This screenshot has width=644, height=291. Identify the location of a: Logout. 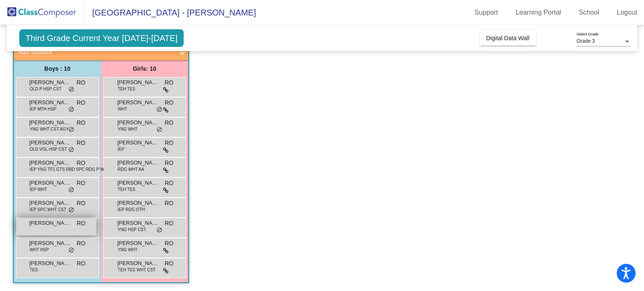
(627, 12).